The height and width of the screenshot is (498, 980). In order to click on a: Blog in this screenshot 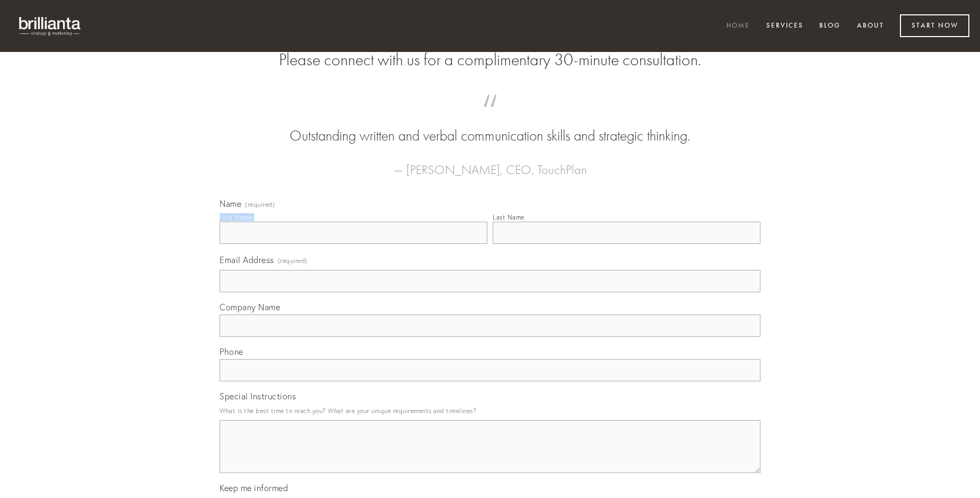, I will do `click(830, 26)`.